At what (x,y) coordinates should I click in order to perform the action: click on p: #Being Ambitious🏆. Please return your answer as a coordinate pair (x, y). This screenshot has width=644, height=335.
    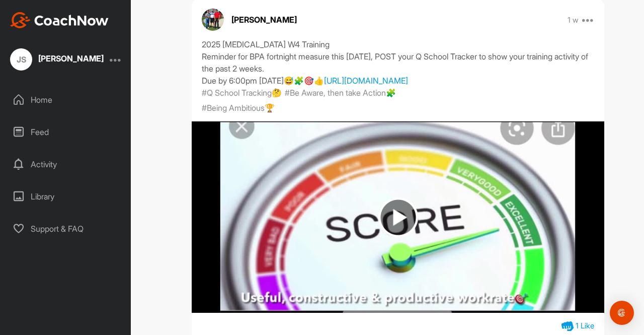
    Looking at the image, I should click on (238, 108).